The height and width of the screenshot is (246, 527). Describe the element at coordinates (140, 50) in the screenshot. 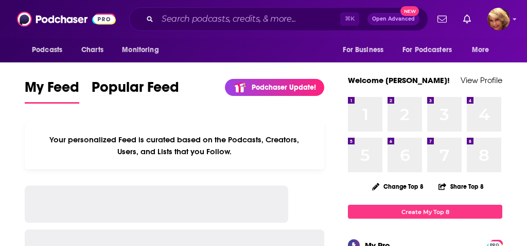

I see `span: Monitoring` at that location.